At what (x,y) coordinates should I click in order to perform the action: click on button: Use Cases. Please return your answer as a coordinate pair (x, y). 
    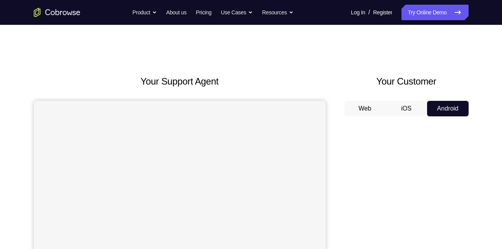
    Looking at the image, I should click on (237, 12).